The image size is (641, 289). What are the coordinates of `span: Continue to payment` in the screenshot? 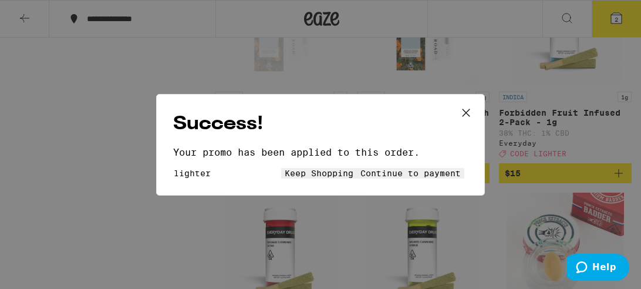 It's located at (410, 173).